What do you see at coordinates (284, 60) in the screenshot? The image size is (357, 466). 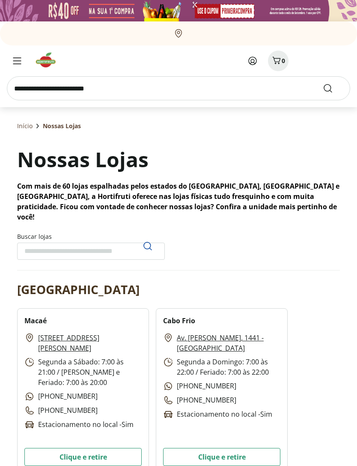 I see `span: 0` at bounding box center [284, 60].